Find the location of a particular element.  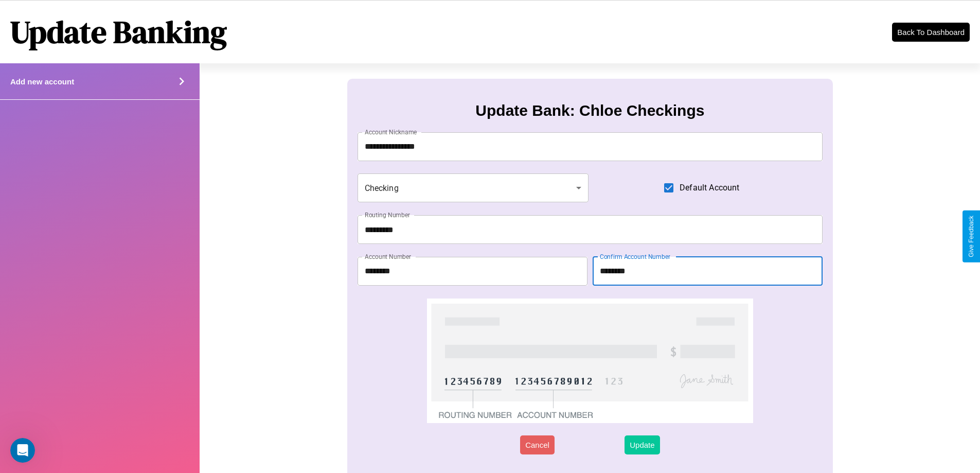

h4: Add new account is located at coordinates (42, 82).